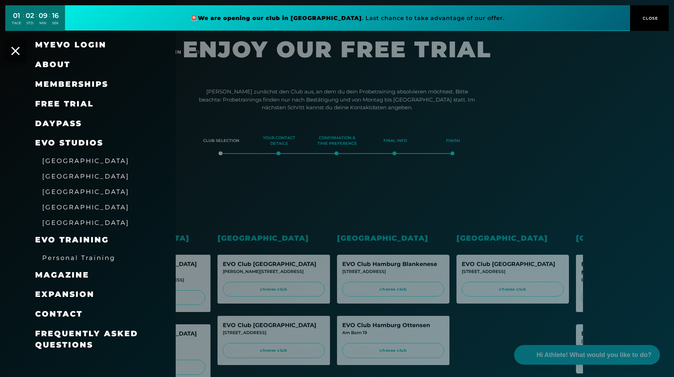  I want to click on div: STD, so click(30, 23).